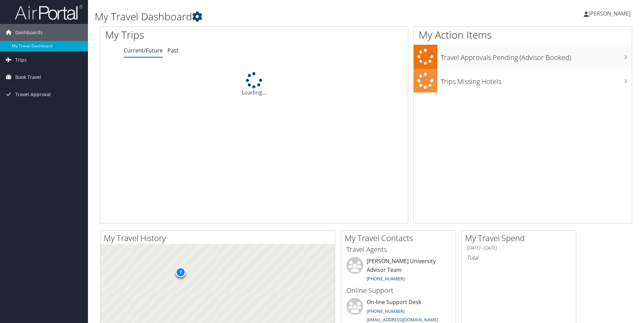 The image size is (644, 323). I want to click on a: Travel Approvals Pending (Advisor Booked), so click(523, 57).